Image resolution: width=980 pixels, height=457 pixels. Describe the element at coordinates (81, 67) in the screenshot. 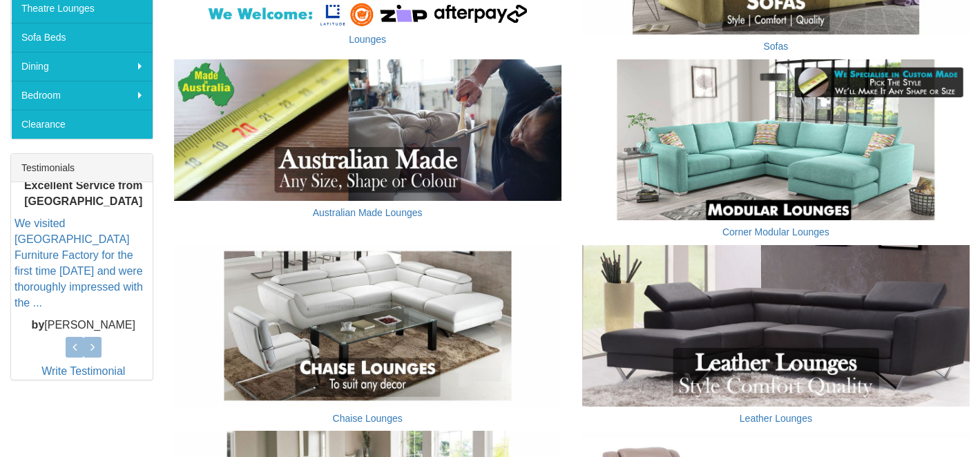

I see `a: Dining` at that location.